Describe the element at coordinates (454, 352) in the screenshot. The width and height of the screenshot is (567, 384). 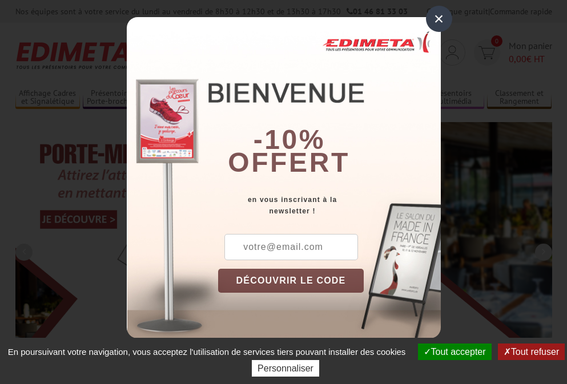
I see `button: Tout accepter` at that location.